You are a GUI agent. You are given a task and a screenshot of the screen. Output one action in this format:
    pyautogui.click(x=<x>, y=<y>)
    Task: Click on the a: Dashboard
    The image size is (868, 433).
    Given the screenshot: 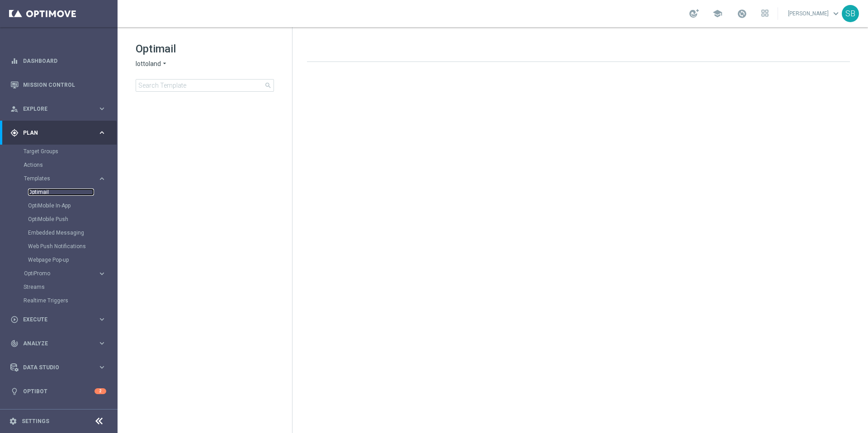 What is the action you would take?
    pyautogui.click(x=65, y=61)
    